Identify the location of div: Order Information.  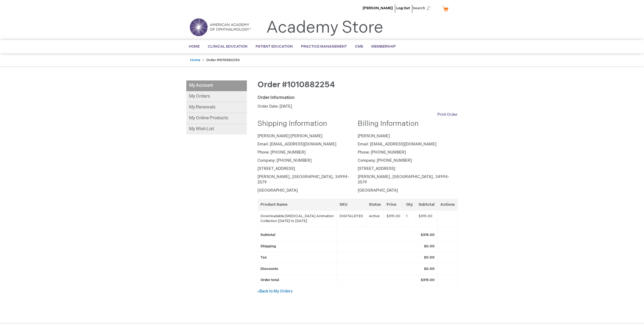
(358, 98).